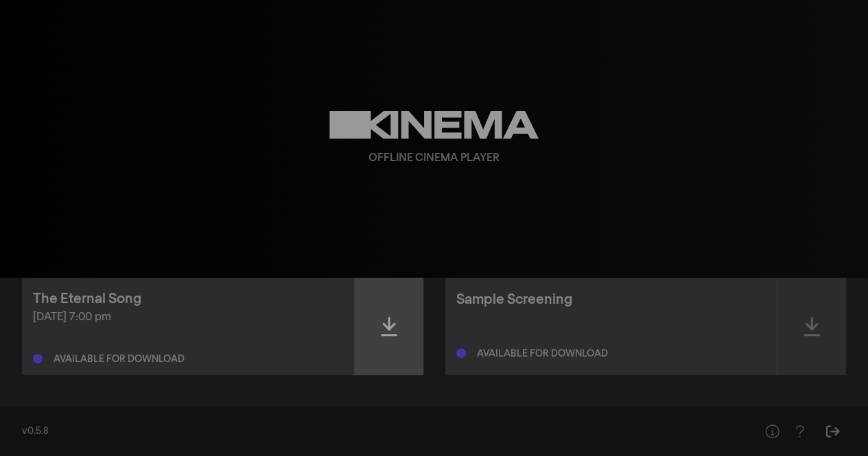 This screenshot has width=868, height=456. I want to click on div: Sample Screening, so click(513, 300).